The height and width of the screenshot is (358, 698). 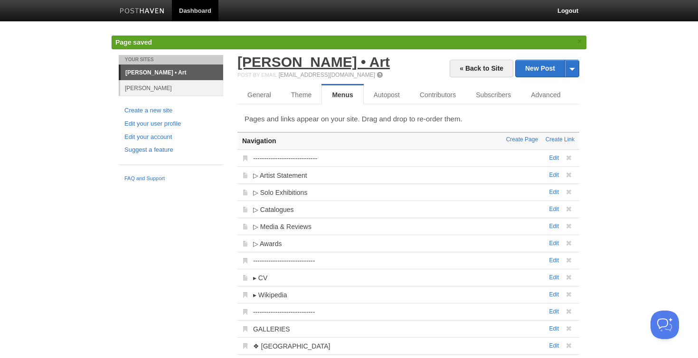 What do you see at coordinates (257, 75) in the screenshot?
I see `span: Post by Email` at bounding box center [257, 75].